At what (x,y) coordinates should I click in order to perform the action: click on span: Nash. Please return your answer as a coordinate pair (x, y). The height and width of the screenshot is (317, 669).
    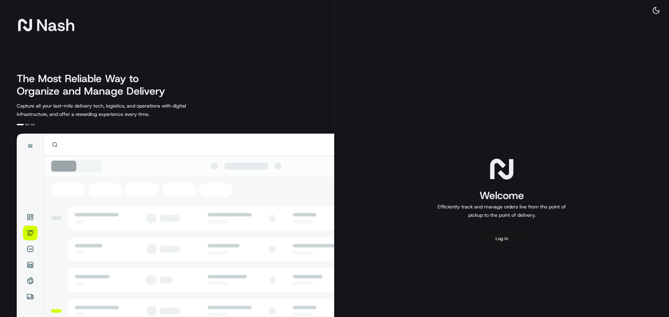
    Looking at the image, I should click on (55, 25).